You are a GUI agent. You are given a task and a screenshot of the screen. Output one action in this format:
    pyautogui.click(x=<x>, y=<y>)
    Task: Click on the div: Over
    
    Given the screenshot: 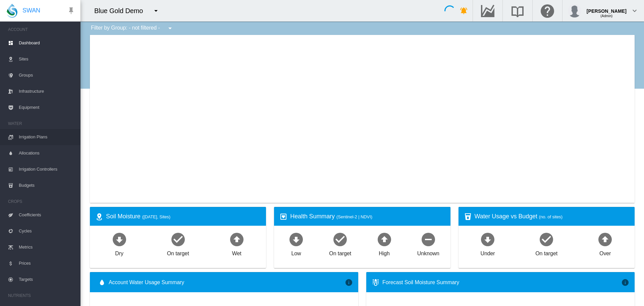 What is the action you would take?
    pyautogui.click(x=605, y=252)
    